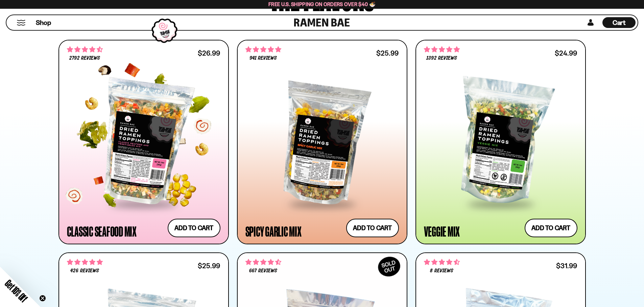 This screenshot has height=307, width=644. I want to click on span: 2792 reviews, so click(84, 58).